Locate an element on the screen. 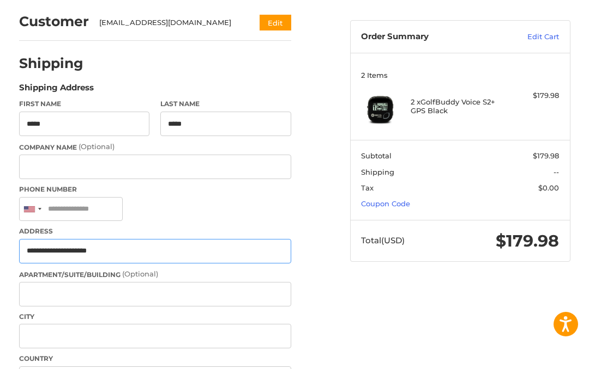 The image size is (589, 369). span: Tax is located at coordinates (367, 188).